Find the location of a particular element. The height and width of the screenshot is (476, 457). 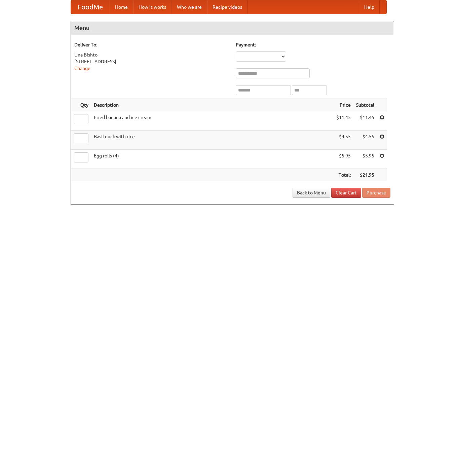

a: Recipe videos is located at coordinates (228, 7).